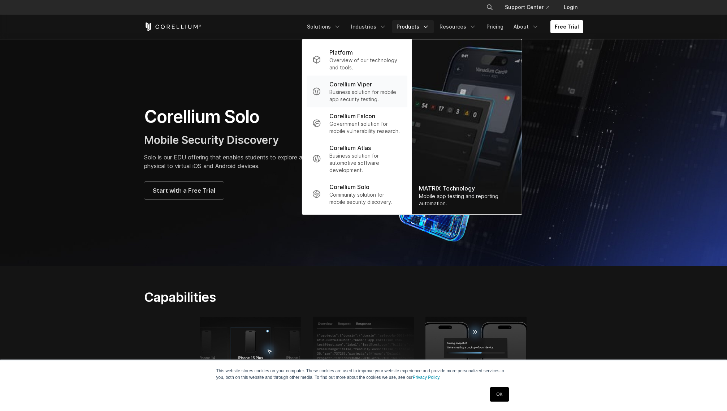 This screenshot has height=411, width=727. I want to click on h1: Corellium Solo, so click(250, 117).